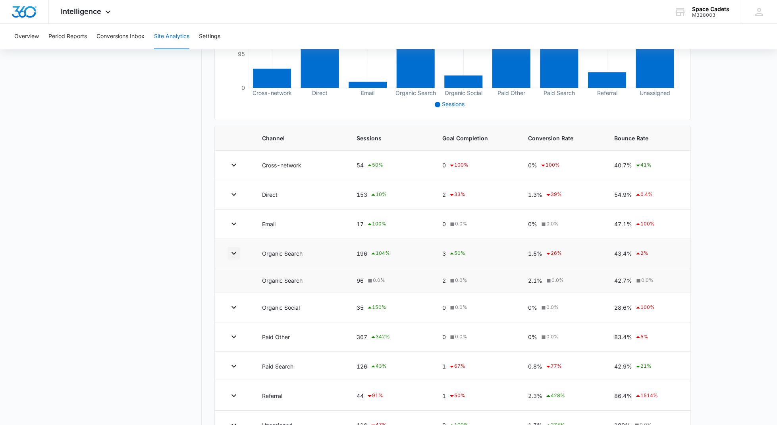 The image size is (777, 425). I want to click on tspan: Cross-network, so click(272, 93).